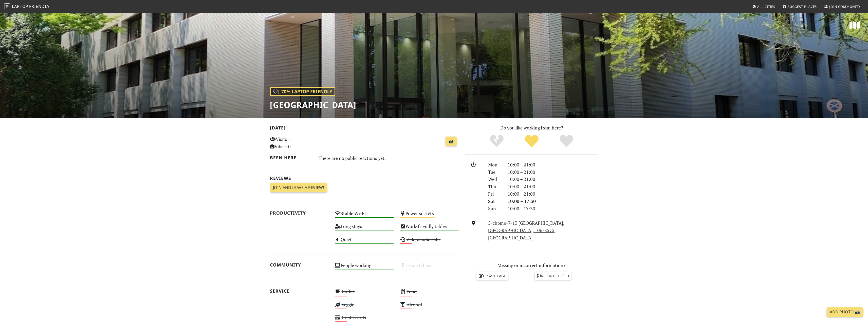 The width and height of the screenshot is (868, 322). Describe the element at coordinates (495, 194) in the screenshot. I see `div: Fri` at that location.